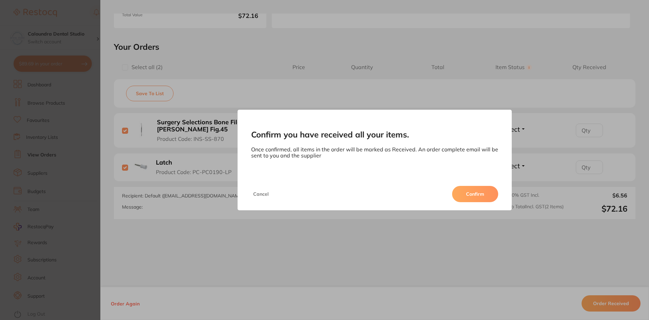 Image resolution: width=649 pixels, height=320 pixels. I want to click on p: Message from Restocq, sent 2w ago, so click(73, 29).